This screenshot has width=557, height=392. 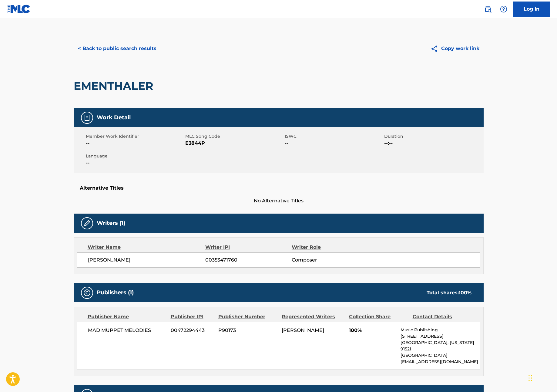 I want to click on div: Collection Share, so click(x=378, y=317).